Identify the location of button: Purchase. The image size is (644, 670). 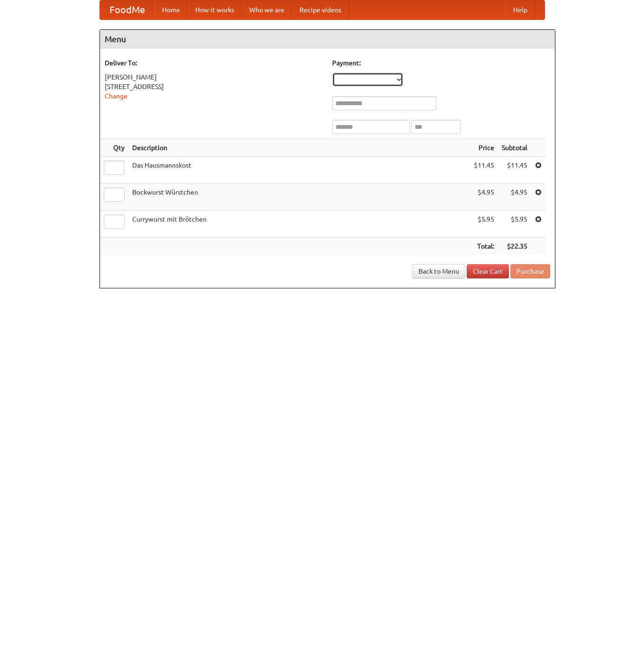
(530, 272).